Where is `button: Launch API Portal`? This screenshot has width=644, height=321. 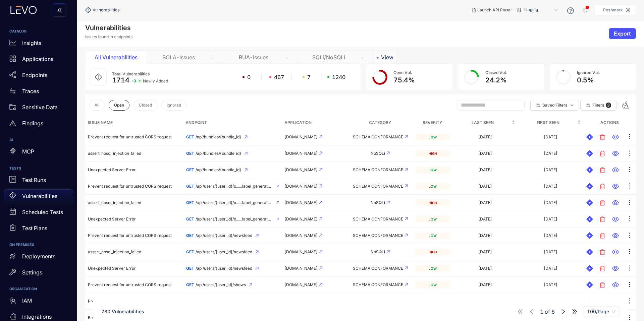
button: Launch API Portal is located at coordinates (492, 10).